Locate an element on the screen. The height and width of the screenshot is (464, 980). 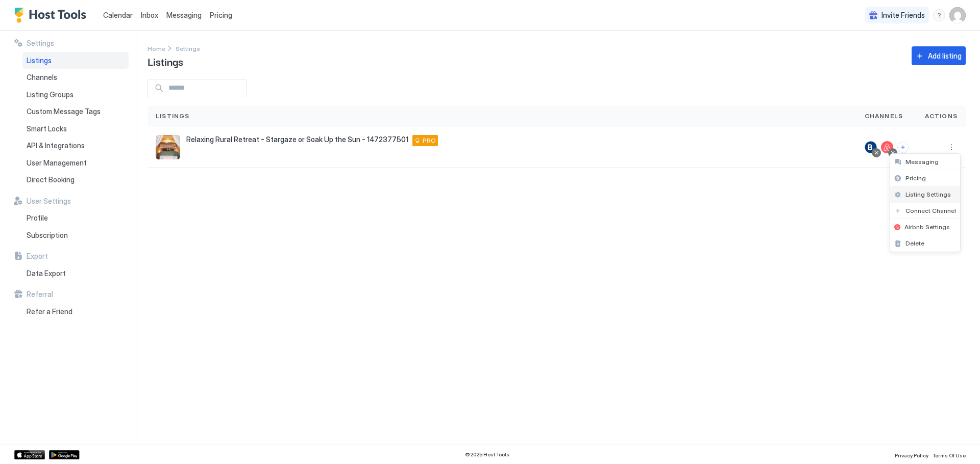
span: Listing Settings is located at coordinates (928, 194).